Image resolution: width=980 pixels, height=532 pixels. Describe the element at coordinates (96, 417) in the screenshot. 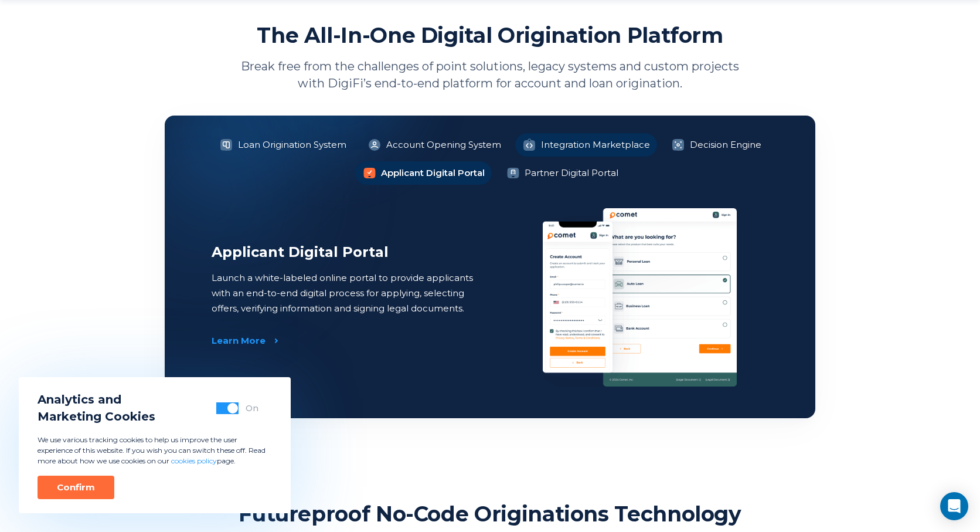

I see `span: Marketing Cookies` at that location.